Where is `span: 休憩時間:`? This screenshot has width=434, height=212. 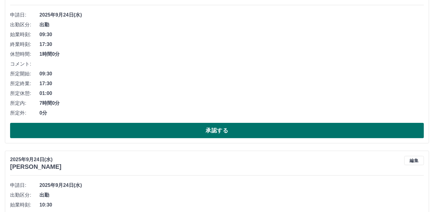
span: 休憩時間: is located at coordinates (25, 54).